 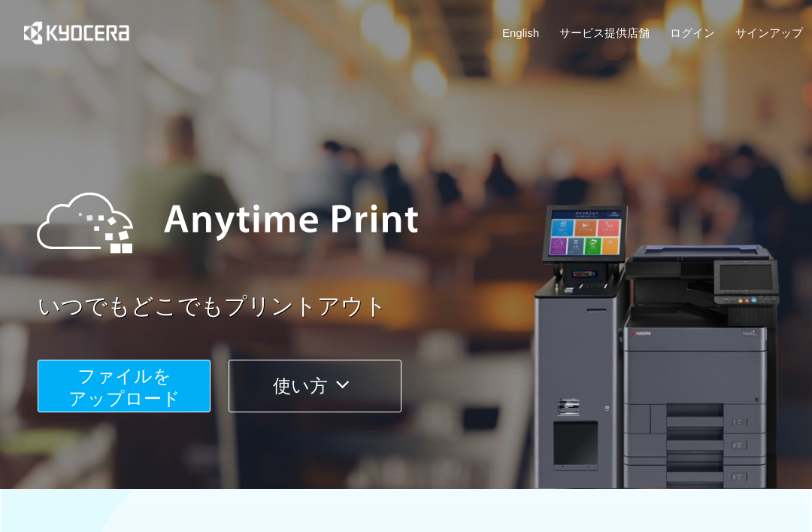 I want to click on a: サインアップ, so click(x=769, y=33).